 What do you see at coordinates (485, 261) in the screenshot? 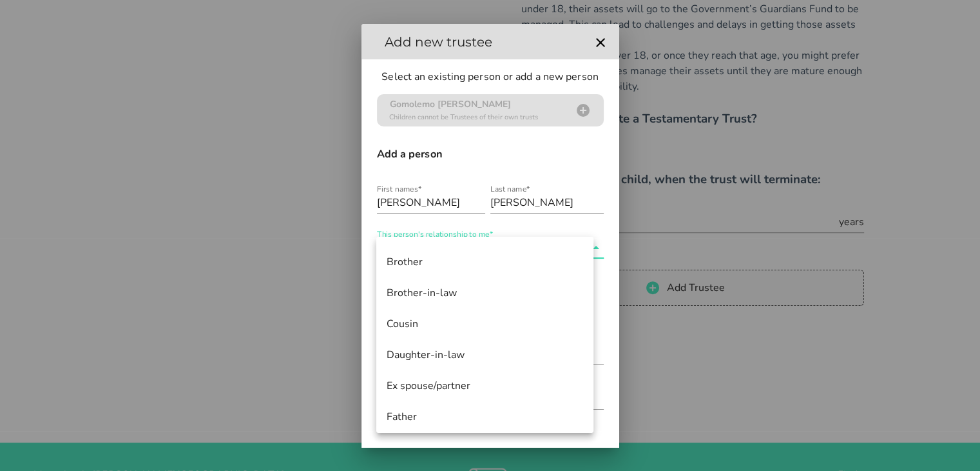
I see `div: Brother` at bounding box center [485, 261].